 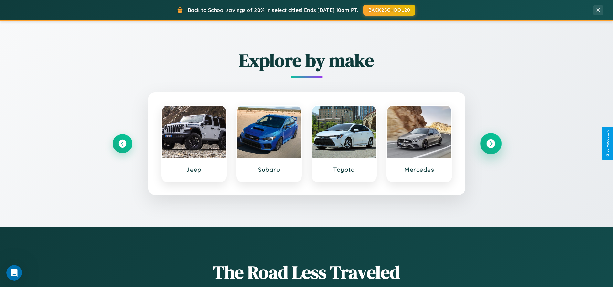 What do you see at coordinates (269, 169) in the screenshot?
I see `h3: Subaru` at bounding box center [269, 169].